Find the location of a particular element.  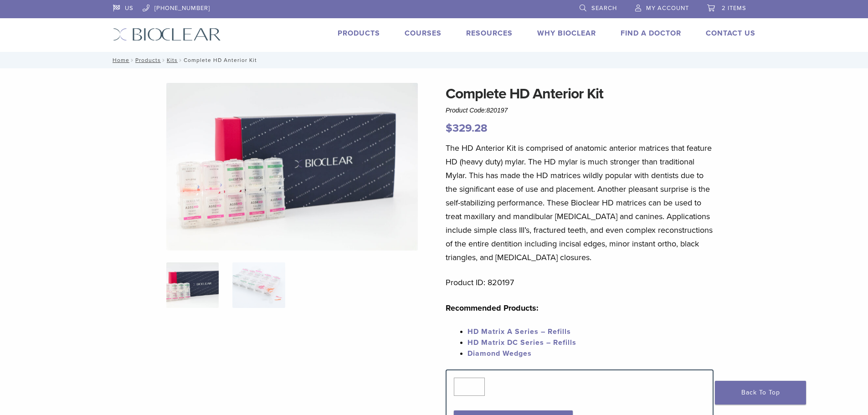

img: IMG_8088-1-324x324.jpg is located at coordinates (192, 285).